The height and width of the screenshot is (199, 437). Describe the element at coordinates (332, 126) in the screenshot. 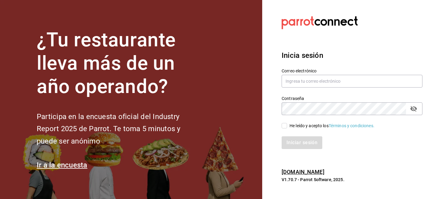

I see `div: He leído y acepto los` at that location.